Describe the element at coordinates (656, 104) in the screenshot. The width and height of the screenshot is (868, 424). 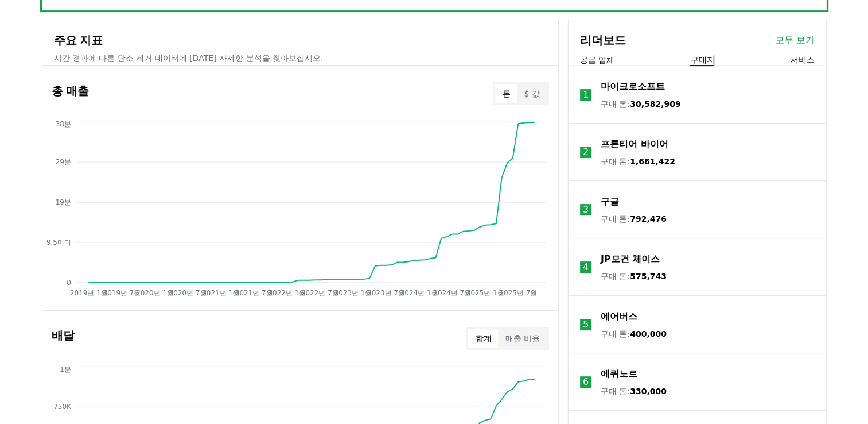
I see `span: 30,582,909` at that location.